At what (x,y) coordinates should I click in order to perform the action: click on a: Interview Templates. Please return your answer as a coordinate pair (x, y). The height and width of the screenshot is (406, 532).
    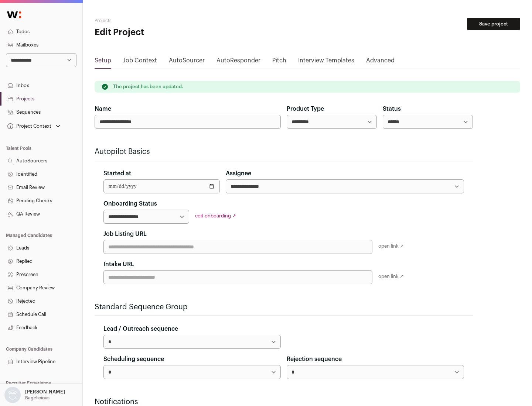
    Looking at the image, I should click on (326, 62).